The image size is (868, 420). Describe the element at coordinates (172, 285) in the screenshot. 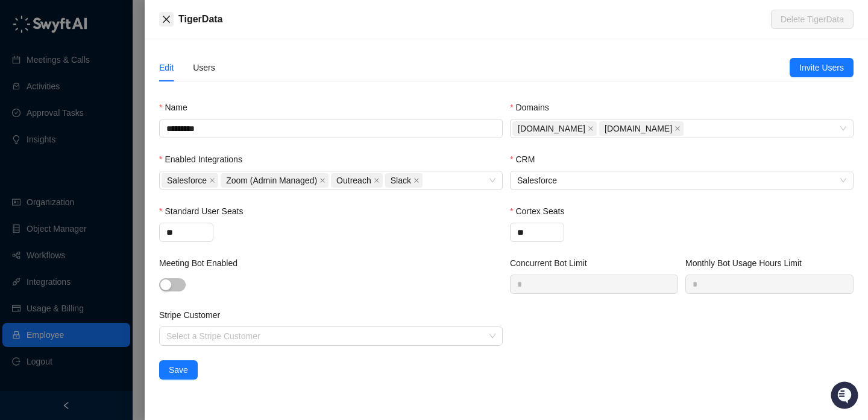

I see `button: Meeting Bot Enabled` at that location.